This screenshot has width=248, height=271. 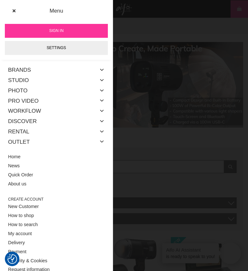 What do you see at coordinates (56, 261) in the screenshot?
I see `a: Security & Cookies` at bounding box center [56, 261].